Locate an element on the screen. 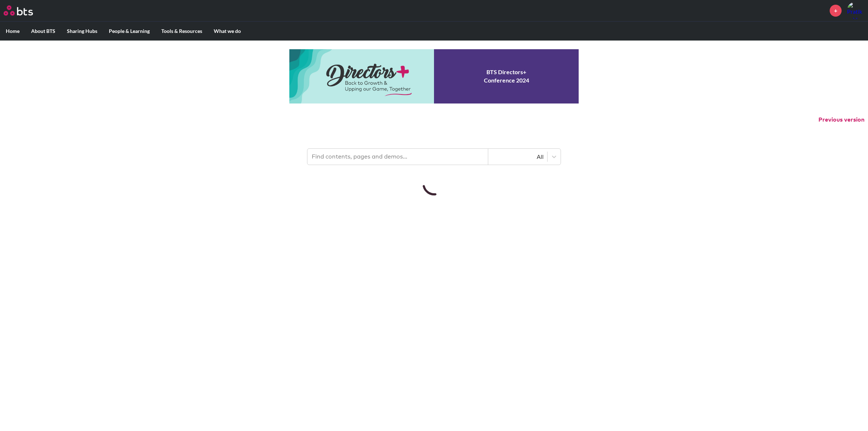  a: Conference 2024 is located at coordinates (434, 76).